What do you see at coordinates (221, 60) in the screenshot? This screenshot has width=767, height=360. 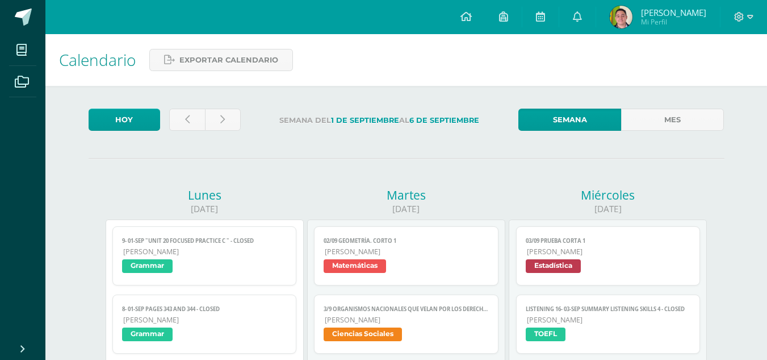 I see `a: Exportar calendario` at bounding box center [221, 60].